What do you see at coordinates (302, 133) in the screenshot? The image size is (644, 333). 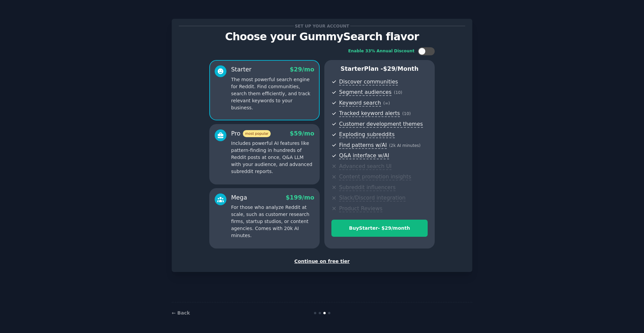 I see `span: $ 59 /mo` at bounding box center [302, 133].